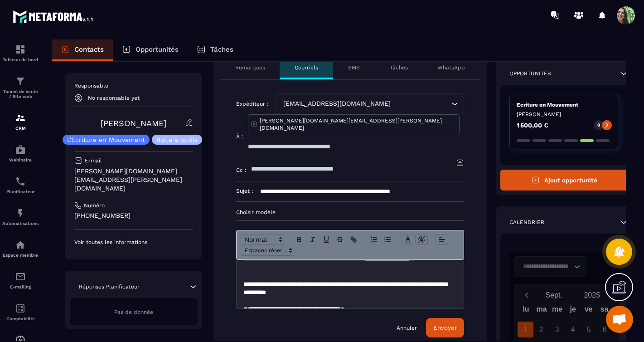  Describe the element at coordinates (134, 242) in the screenshot. I see `p: Voir toutes les informations` at that location.